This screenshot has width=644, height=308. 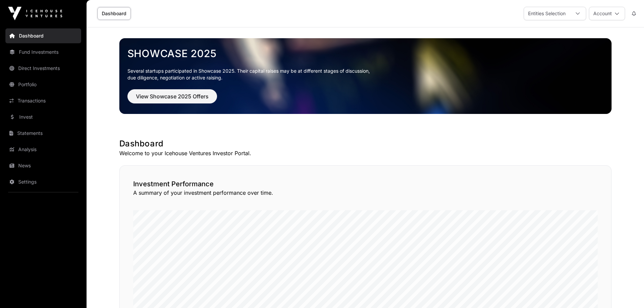 I want to click on p: Welcome to your Icehouse Ventures Investor Portal., so click(x=365, y=153).